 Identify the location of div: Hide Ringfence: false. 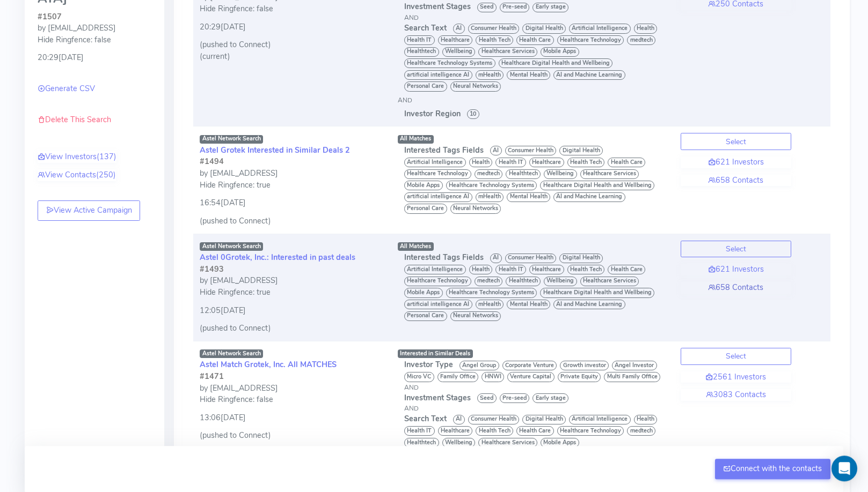
(95, 41).